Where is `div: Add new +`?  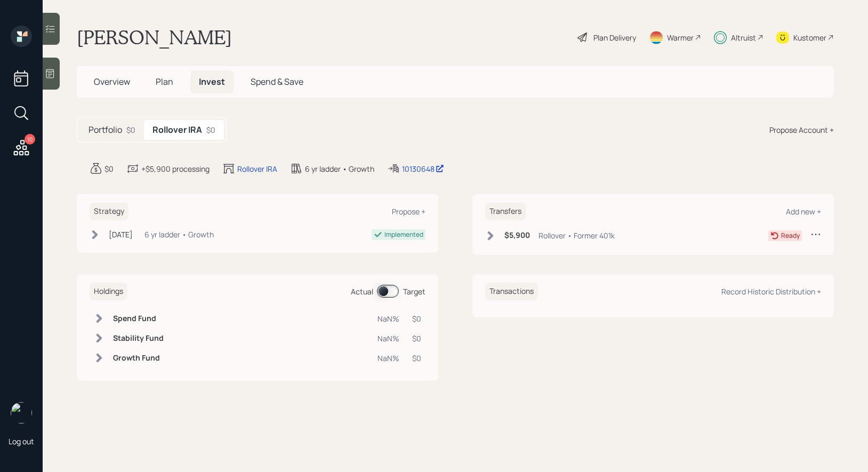
div: Add new + is located at coordinates (803, 211).